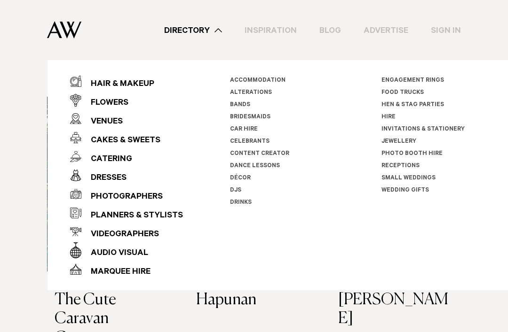  What do you see at coordinates (386, 30) in the screenshot?
I see `a: Advertise` at bounding box center [386, 30].